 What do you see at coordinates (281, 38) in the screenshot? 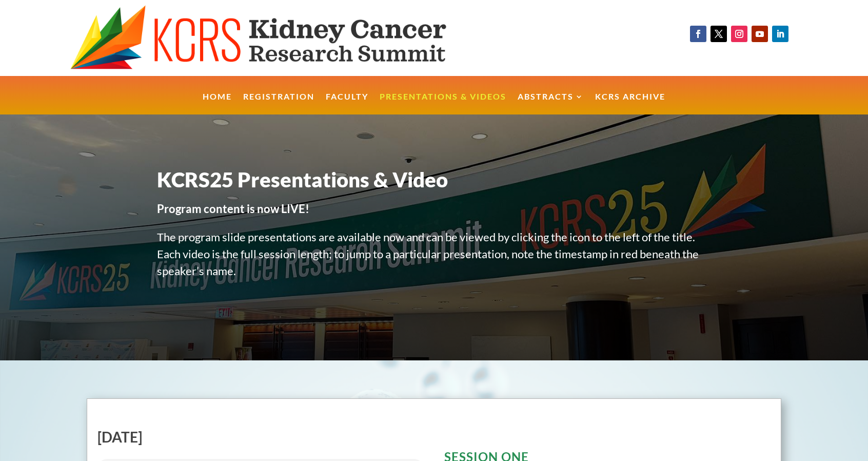
I see `img: KCRS generic logo wide` at bounding box center [281, 38].